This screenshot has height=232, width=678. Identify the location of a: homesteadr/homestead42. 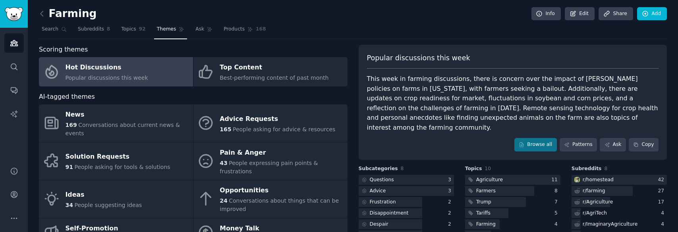
(619, 180).